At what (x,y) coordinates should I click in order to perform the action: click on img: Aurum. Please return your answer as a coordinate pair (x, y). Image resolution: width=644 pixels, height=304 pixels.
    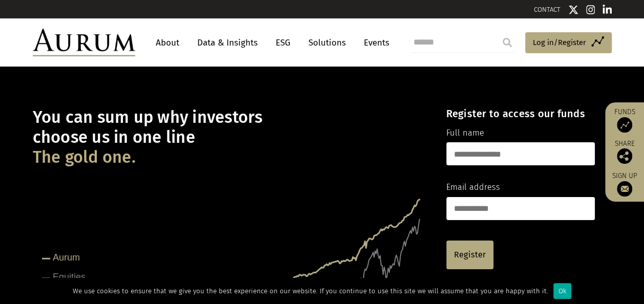
    Looking at the image, I should click on (84, 43).